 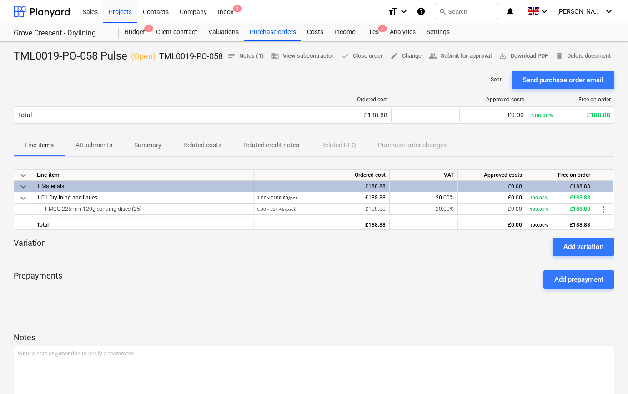 I want to click on div: VAT, so click(x=424, y=175).